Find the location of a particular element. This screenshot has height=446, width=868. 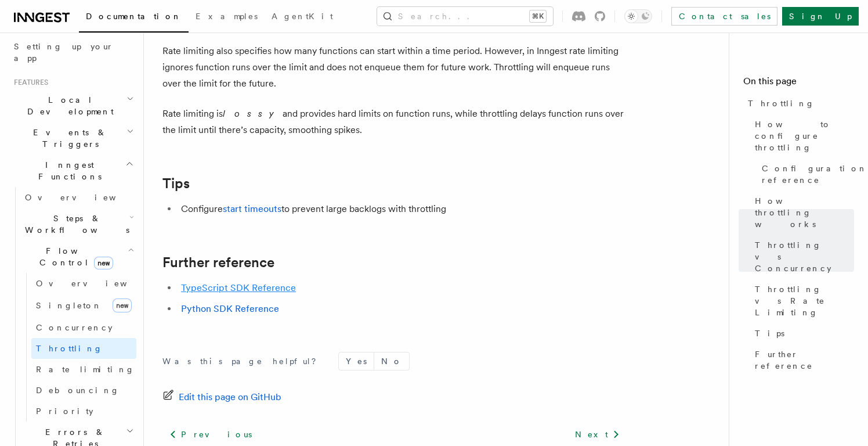

div: Flow Controlnew is located at coordinates (79, 347).